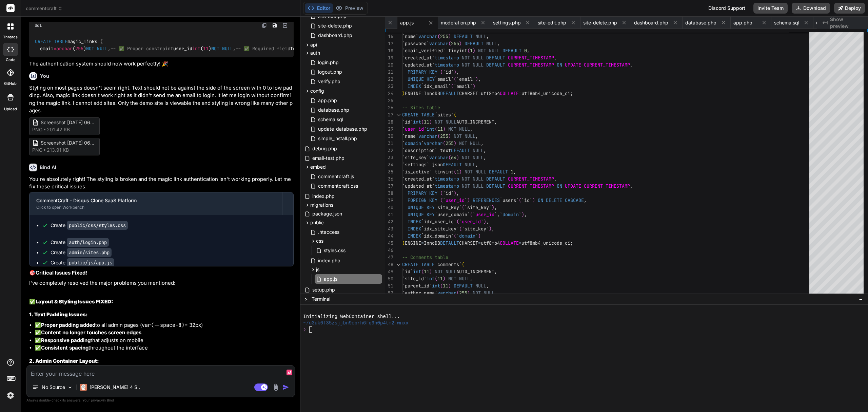 The height and width of the screenshot is (412, 868). Describe the element at coordinates (389, 50) in the screenshot. I see `div: 18` at that location.